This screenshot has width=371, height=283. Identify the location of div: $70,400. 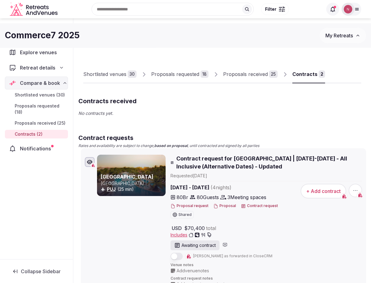
(232, 228).